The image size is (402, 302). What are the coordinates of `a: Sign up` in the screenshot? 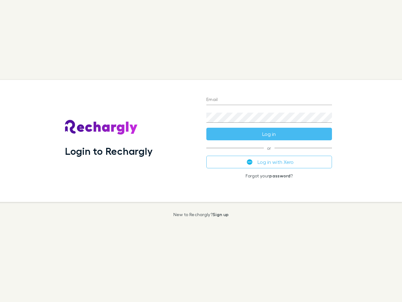 It's located at (221, 214).